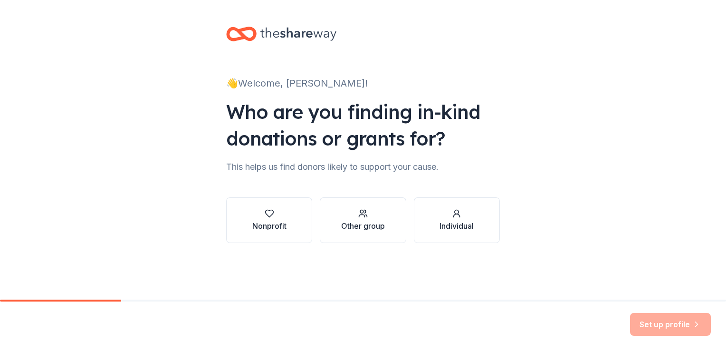 This screenshot has height=351, width=726. What do you see at coordinates (270, 226) in the screenshot?
I see `div: Nonprofit` at bounding box center [270, 226].